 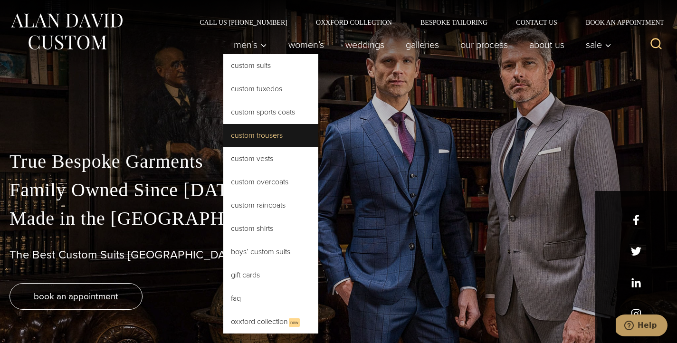 What do you see at coordinates (271, 205) in the screenshot?
I see `a: Custom Raincoats` at bounding box center [271, 205].